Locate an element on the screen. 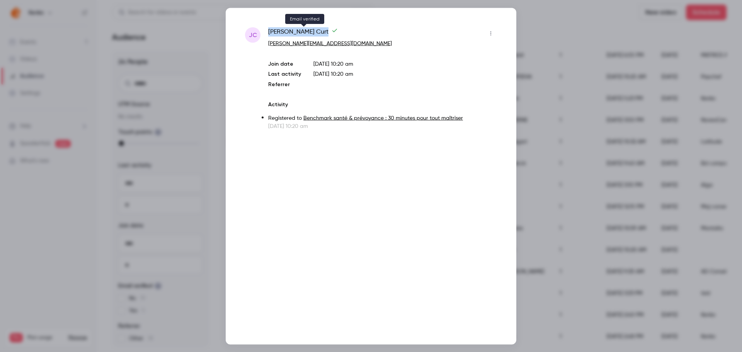 Image resolution: width=742 pixels, height=352 pixels. span: JC is located at coordinates (253, 35).